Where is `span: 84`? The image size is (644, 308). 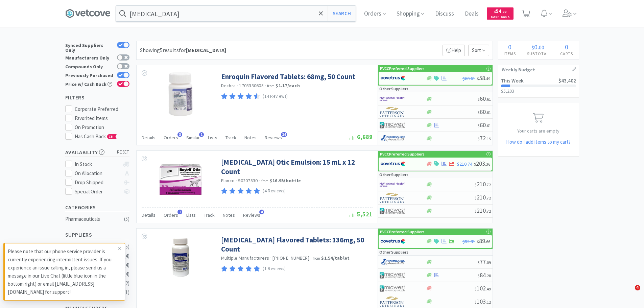
span: 84 is located at coordinates (484, 275).